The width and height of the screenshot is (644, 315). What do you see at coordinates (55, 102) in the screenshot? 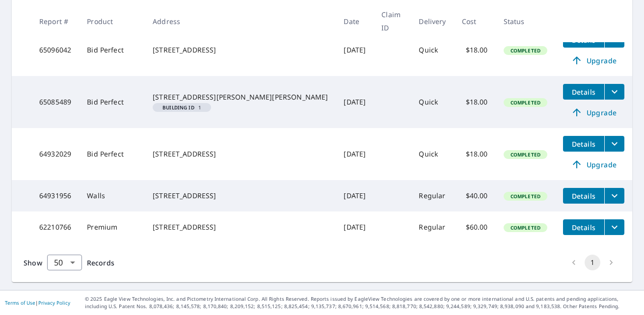
I see `td: 65085489` at bounding box center [55, 102].